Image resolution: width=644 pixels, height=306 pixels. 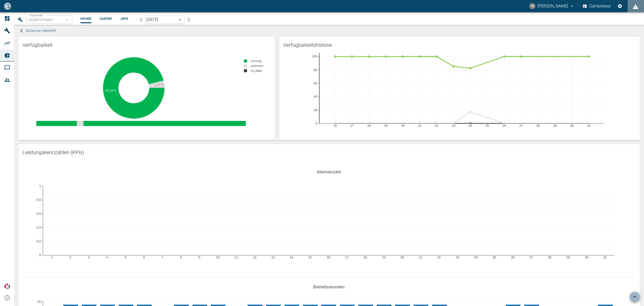 I want to click on img: logo, so click(x=8, y=6).